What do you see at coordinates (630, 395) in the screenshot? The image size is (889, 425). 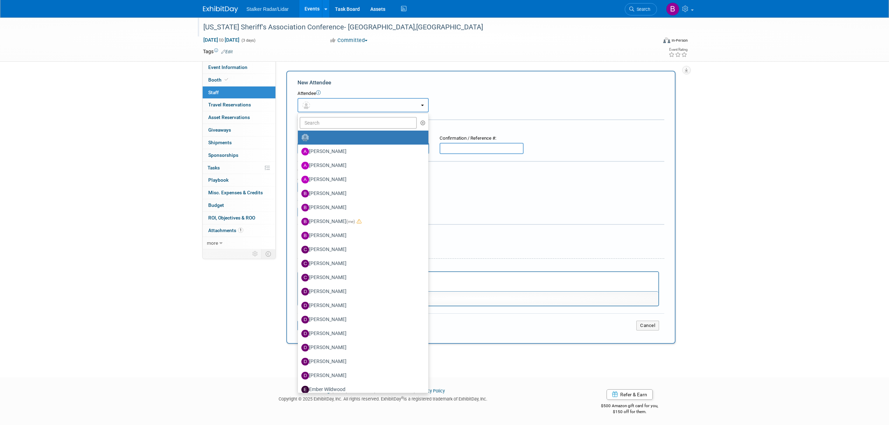 I see `a: Refer & Earn` at bounding box center [630, 395].